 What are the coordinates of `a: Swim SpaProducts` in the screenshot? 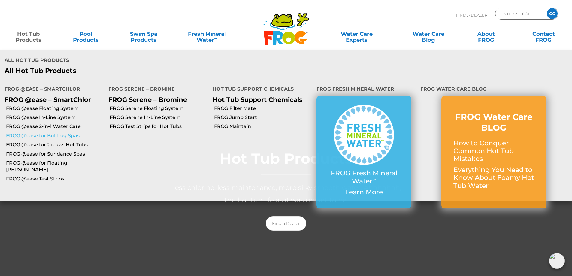 It's located at (143, 34).